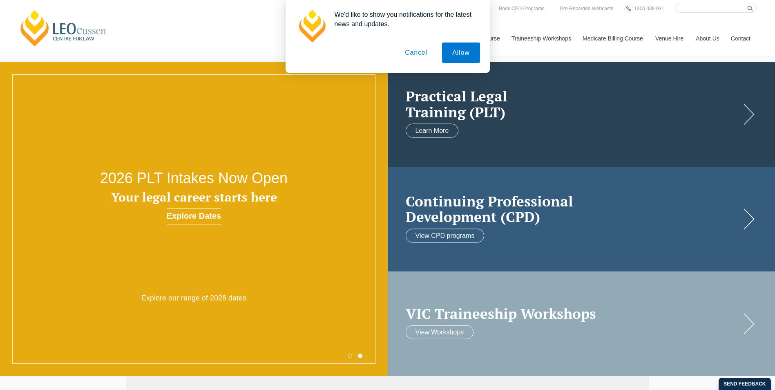 The height and width of the screenshot is (390, 775). What do you see at coordinates (194, 178) in the screenshot?
I see `h2: 2026 PLT Intakes Now Open` at bounding box center [194, 178].